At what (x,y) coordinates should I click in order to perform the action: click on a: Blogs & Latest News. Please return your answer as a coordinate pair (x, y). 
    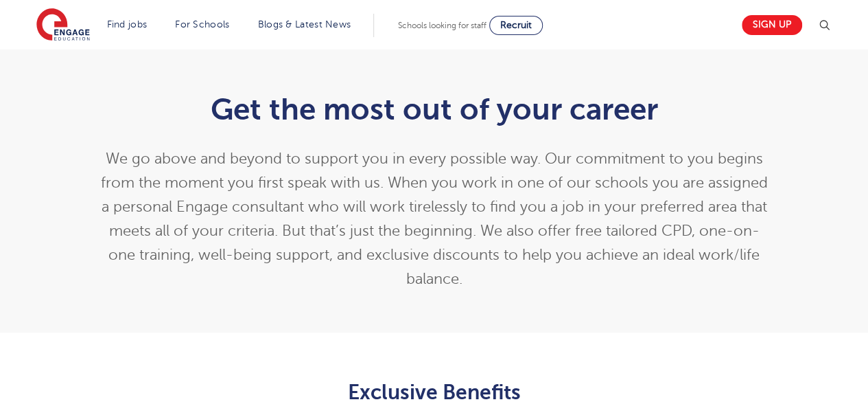
    Looking at the image, I should click on (305, 24).